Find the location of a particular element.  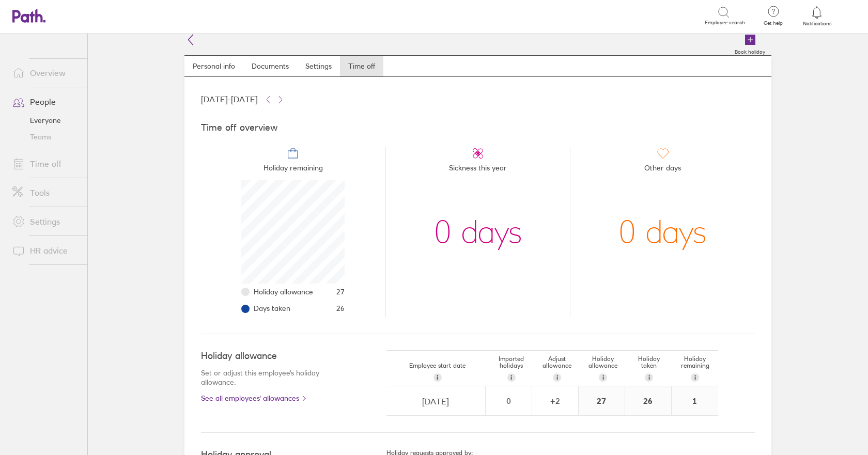

a: People is located at coordinates (46, 101).